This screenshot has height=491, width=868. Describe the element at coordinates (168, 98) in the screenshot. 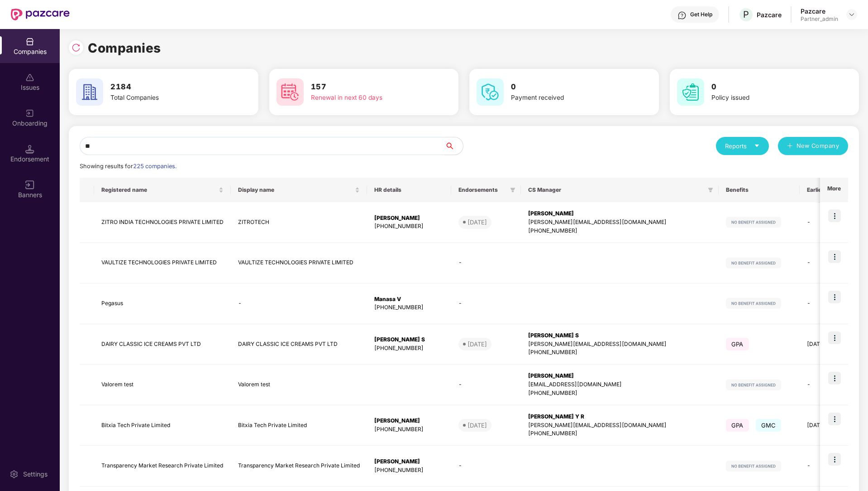

I see `div: Total Companies` at that location.